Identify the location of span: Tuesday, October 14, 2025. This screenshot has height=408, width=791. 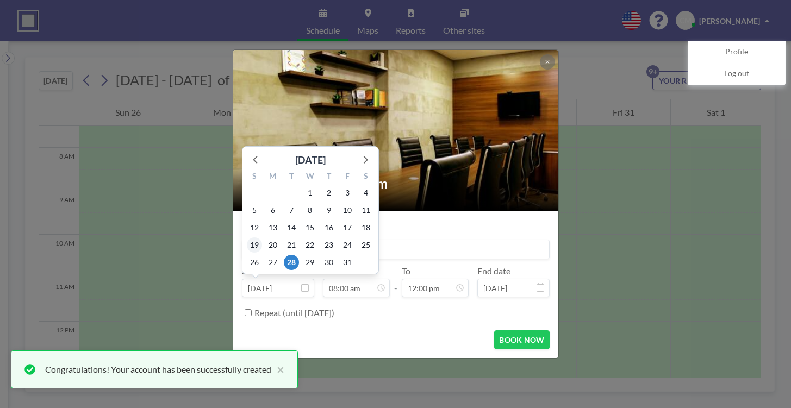
(292, 228).